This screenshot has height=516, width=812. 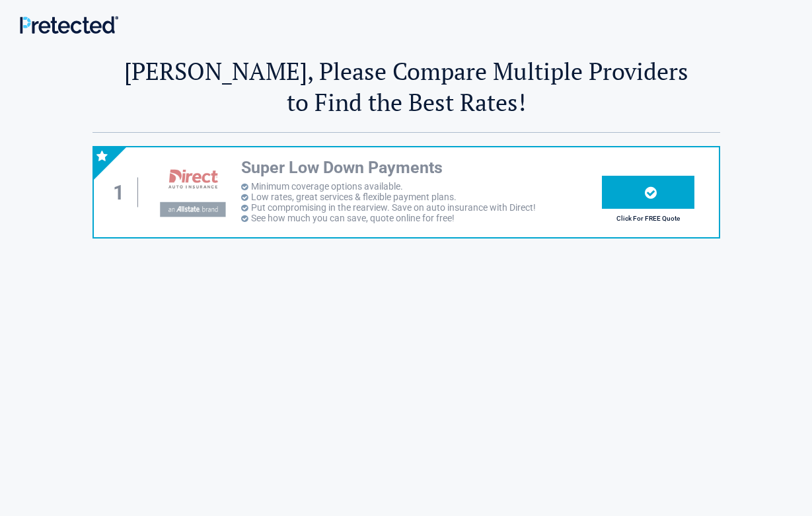 I want to click on img: Main Logo, so click(x=69, y=25).